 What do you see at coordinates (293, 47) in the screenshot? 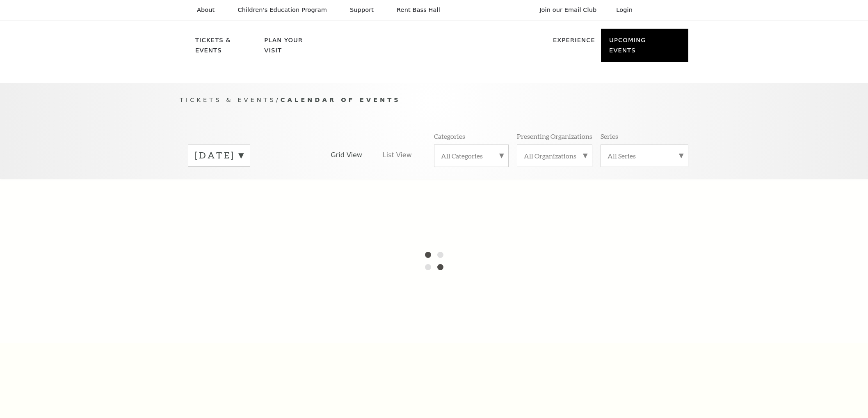
I see `p: Plan Your Visit` at bounding box center [293, 47].